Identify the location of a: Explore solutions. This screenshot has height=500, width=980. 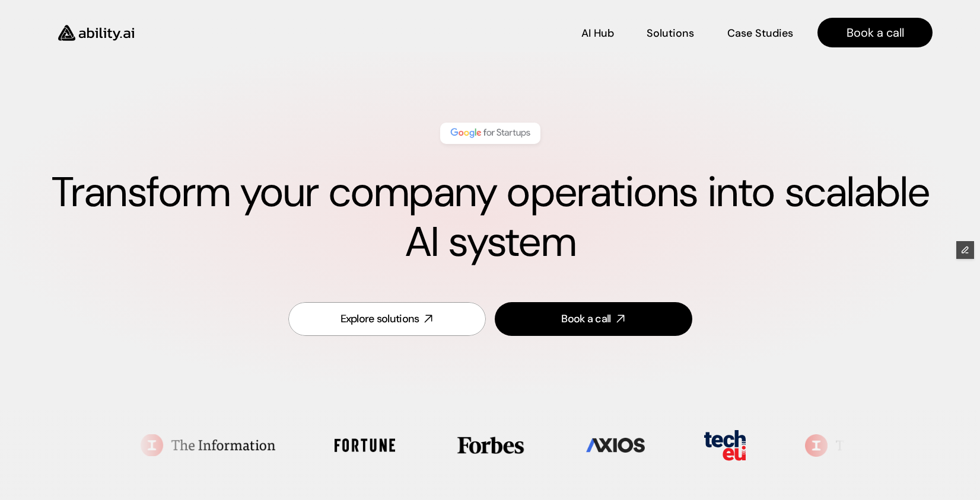
(387, 319).